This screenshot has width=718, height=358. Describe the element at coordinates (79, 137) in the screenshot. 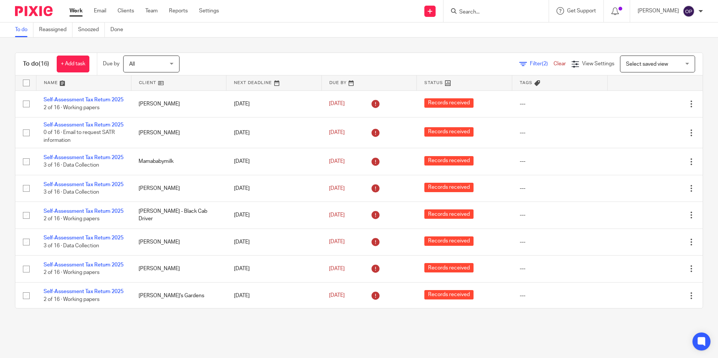

I see `span: 0 of 16 · Email to request SATR information` at that location.